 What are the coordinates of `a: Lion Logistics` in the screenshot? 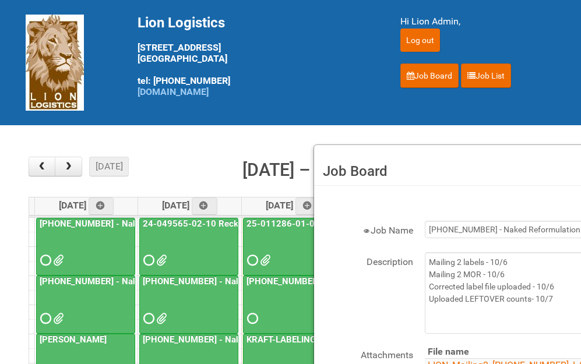 It's located at (55, 62).